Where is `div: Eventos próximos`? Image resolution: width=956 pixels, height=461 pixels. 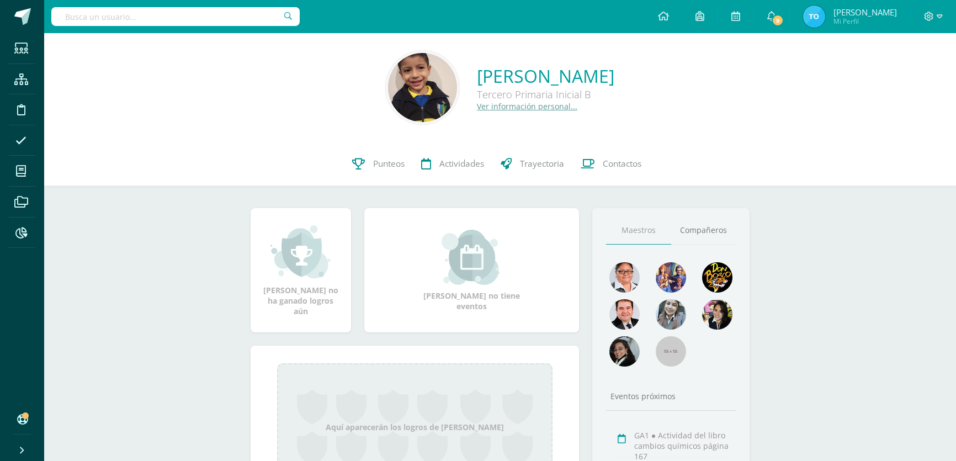 div: Eventos próximos is located at coordinates (671, 396).